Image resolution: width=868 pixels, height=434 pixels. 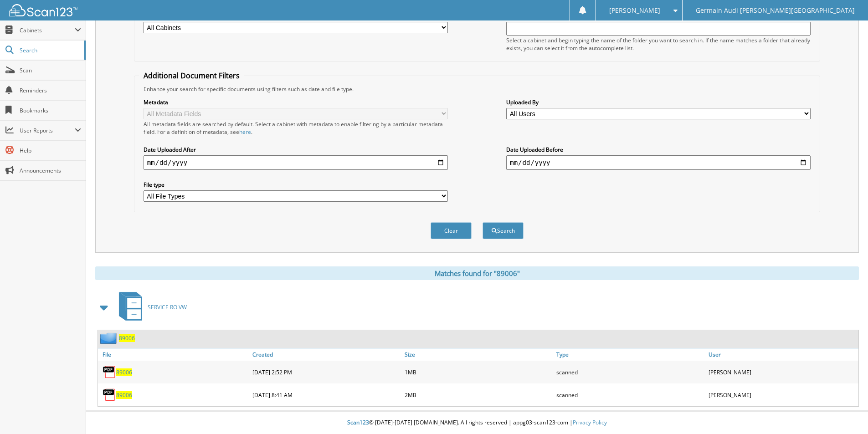 What do you see at coordinates (51, 170) in the screenshot?
I see `span: Announcements` at bounding box center [51, 170].